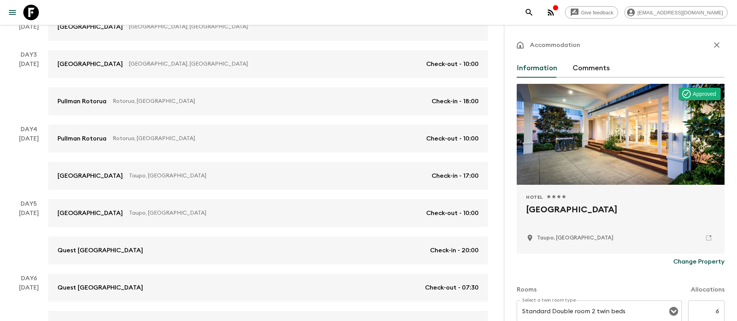 This screenshot has width=737, height=321. Describe the element at coordinates (705, 94) in the screenshot. I see `p: Approved` at that location.